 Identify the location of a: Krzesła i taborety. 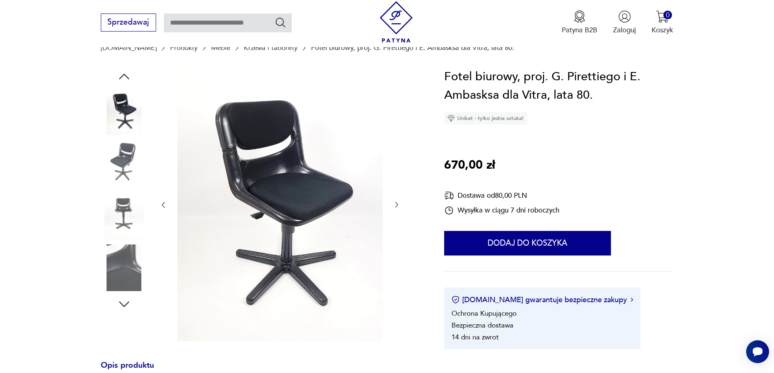
(271, 48).